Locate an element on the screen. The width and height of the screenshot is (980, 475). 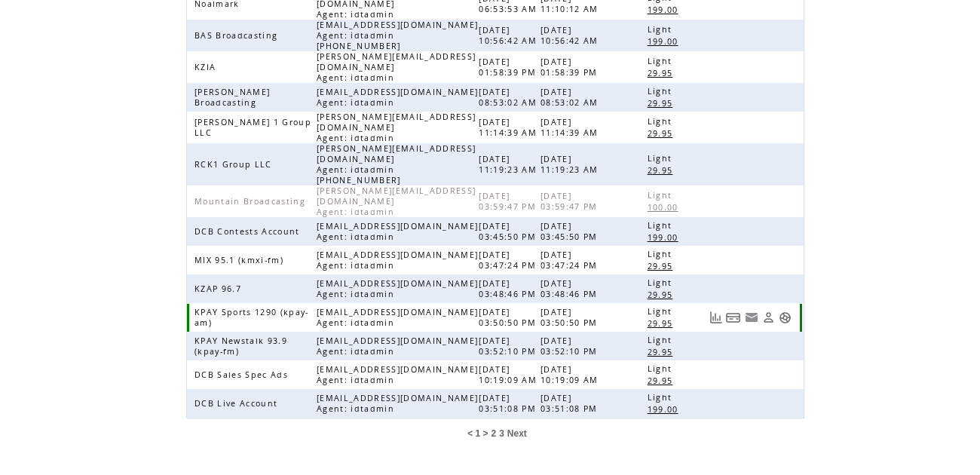
span: Next is located at coordinates (517, 433).